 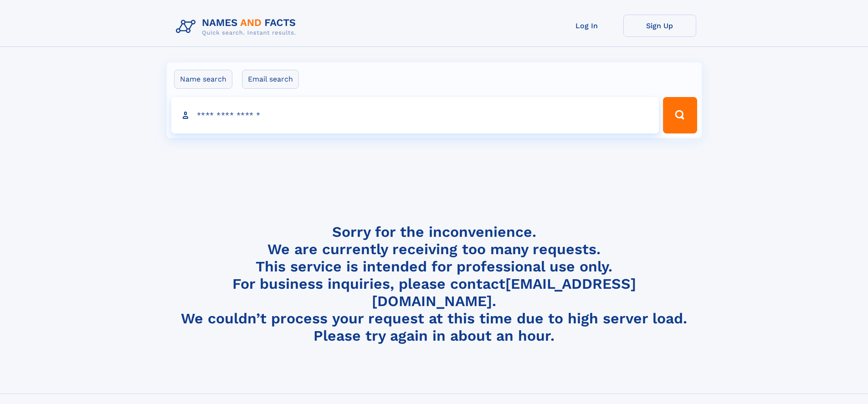 What do you see at coordinates (434, 283) in the screenshot?
I see `h4: Sorry for the inconvenience. We are currently receiving too many requests. This service is intend...` at bounding box center [434, 283].